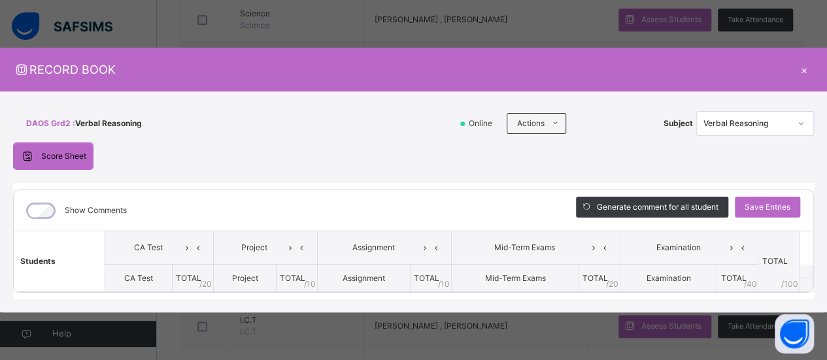 The width and height of the screenshot is (827, 360). What do you see at coordinates (38, 261) in the screenshot?
I see `span: Students` at bounding box center [38, 261].